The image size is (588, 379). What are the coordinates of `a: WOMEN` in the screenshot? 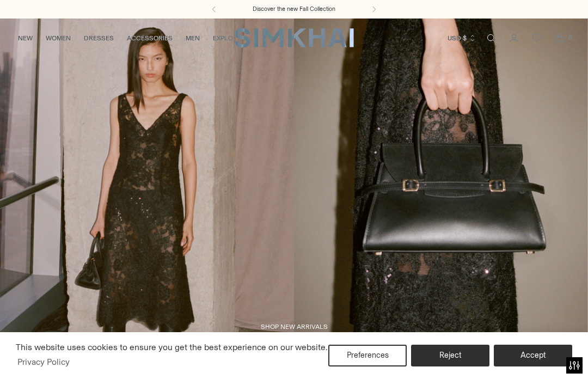 It's located at (58, 38).